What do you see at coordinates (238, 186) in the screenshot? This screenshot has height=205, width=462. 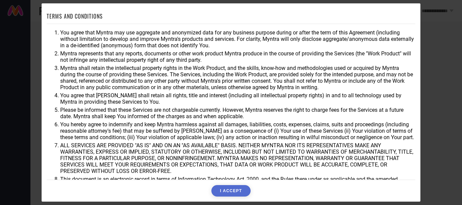 I see `li: This document is an electronic record in terms of Information Technology Act, 2000, and the Rules...` at bounding box center [238, 186].